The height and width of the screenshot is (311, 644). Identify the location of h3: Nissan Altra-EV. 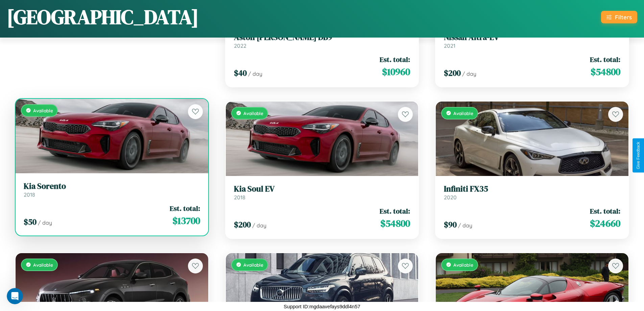
(532, 37).